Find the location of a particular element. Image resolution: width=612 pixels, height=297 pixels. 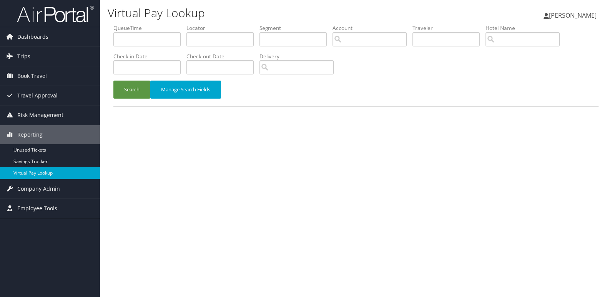

label: Traveler is located at coordinates (449, 28).